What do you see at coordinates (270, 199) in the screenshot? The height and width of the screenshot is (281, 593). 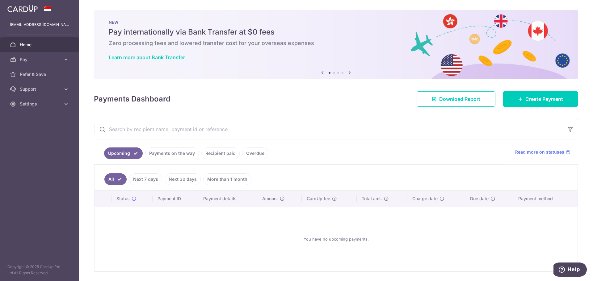 I see `span: Amount` at bounding box center [270, 199].